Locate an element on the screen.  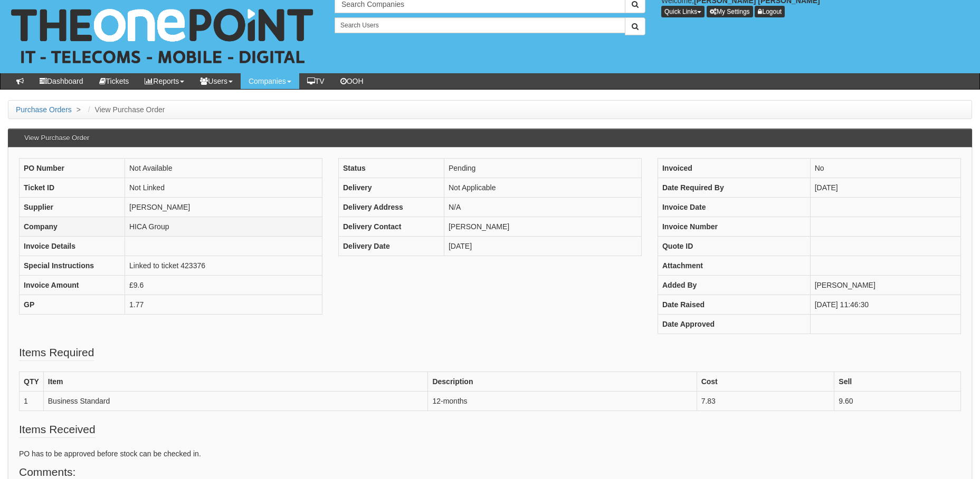
a: Logout is located at coordinates (769, 11).